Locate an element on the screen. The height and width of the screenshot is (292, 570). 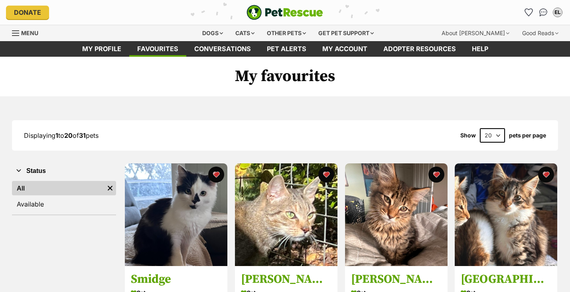
strong: 1 is located at coordinates (57, 135).